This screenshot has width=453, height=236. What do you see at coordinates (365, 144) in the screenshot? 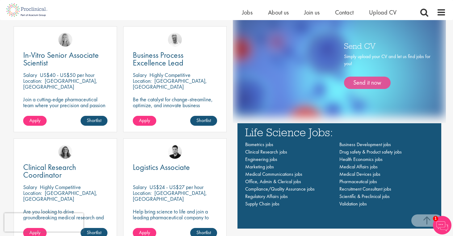
I see `span: Business Development jobs` at bounding box center [365, 144].